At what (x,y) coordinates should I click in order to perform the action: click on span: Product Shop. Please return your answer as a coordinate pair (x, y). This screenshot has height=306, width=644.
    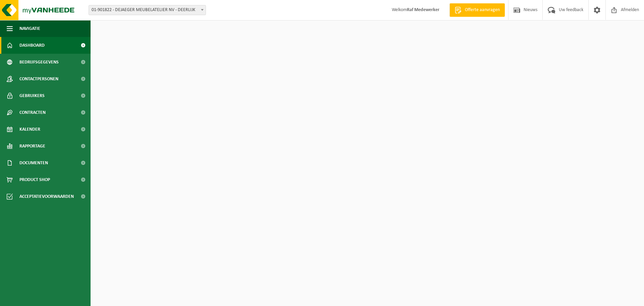
    Looking at the image, I should click on (34, 180).